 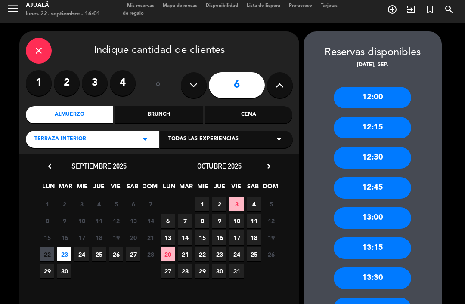 What do you see at coordinates (271, 204) in the screenshot?
I see `span: 5` at bounding box center [271, 204].